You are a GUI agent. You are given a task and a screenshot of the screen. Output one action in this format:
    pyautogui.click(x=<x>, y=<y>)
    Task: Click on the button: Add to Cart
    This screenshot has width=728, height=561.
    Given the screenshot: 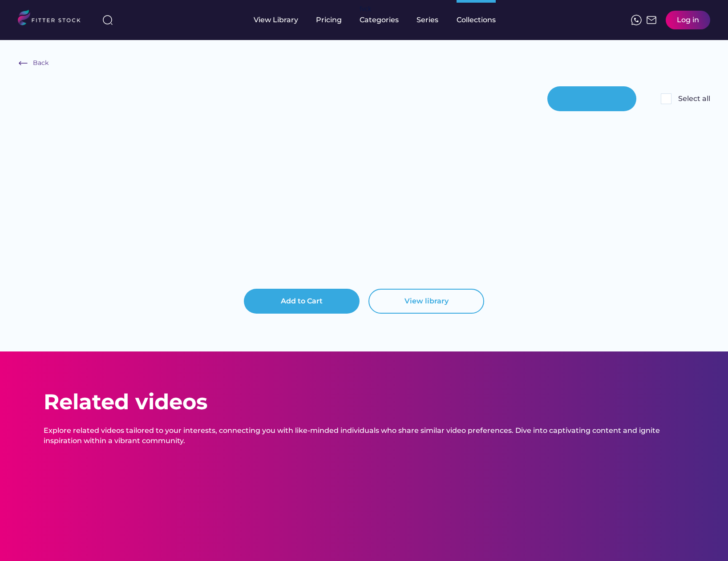 What is the action you would take?
    pyautogui.click(x=302, y=301)
    